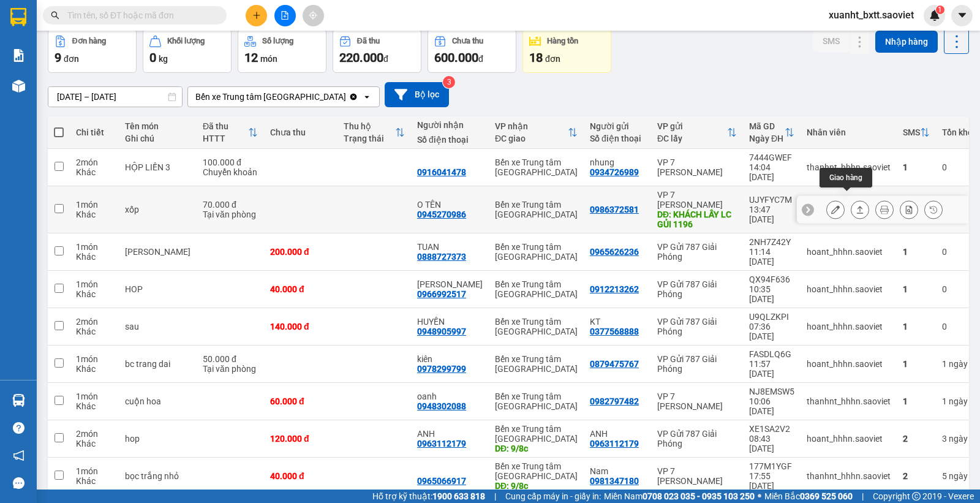  I want to click on div: kiên, so click(450, 359).